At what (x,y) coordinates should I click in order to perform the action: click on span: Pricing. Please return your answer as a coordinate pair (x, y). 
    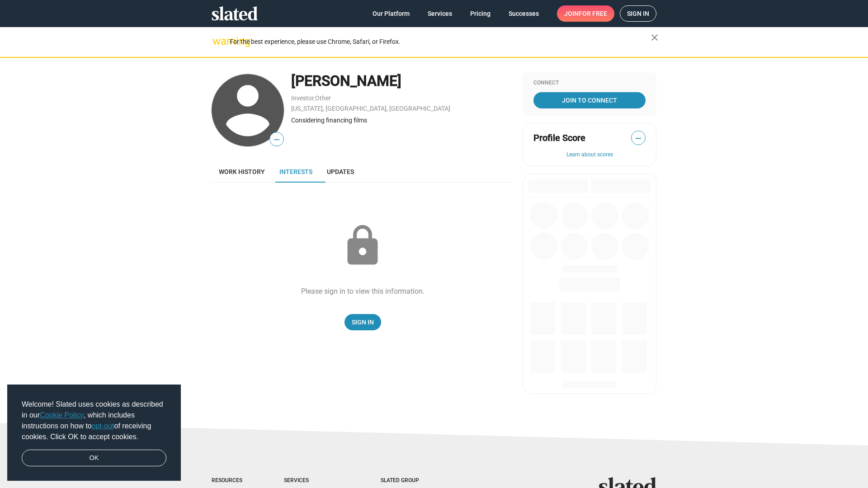
    Looking at the image, I should click on (480, 13).